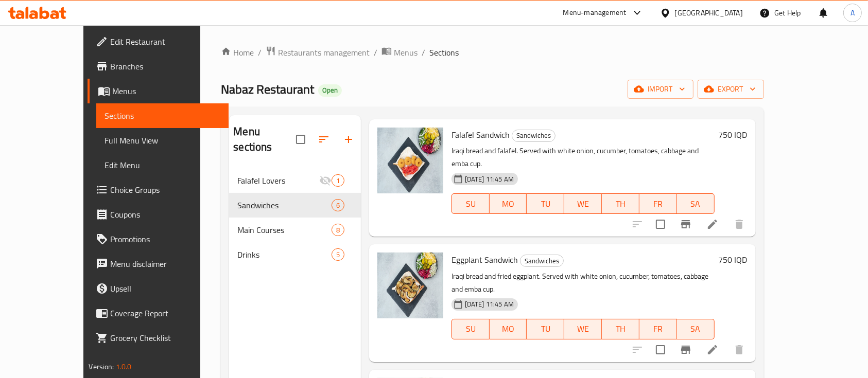  What do you see at coordinates (123, 367) in the screenshot?
I see `span: 1.0.0` at bounding box center [123, 367].